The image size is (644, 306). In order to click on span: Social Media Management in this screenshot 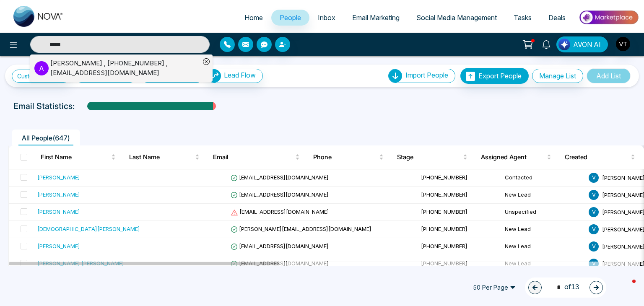, I will do `click(456, 17)`.